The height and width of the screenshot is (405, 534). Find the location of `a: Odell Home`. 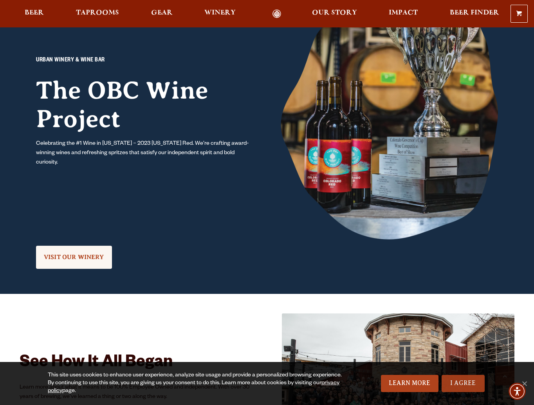

a: Odell Home is located at coordinates (276, 14).